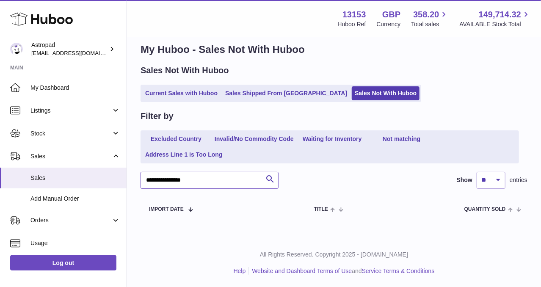  I want to click on a: Address Line 1 is Too Long, so click(184, 155).